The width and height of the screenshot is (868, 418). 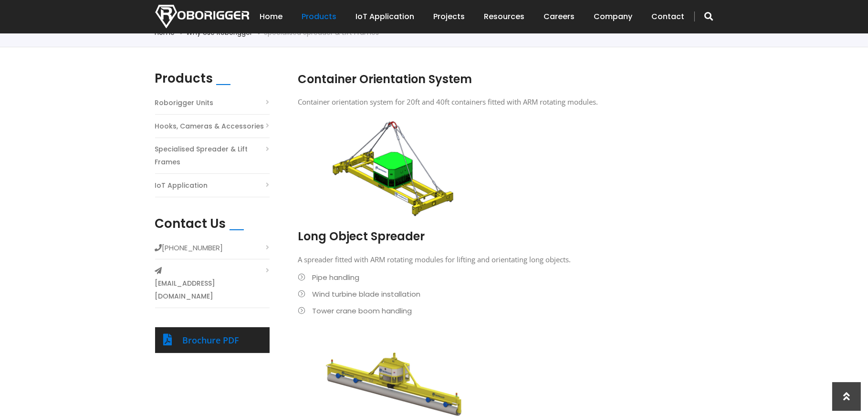 I want to click on li: Pipe handling, so click(x=499, y=277).